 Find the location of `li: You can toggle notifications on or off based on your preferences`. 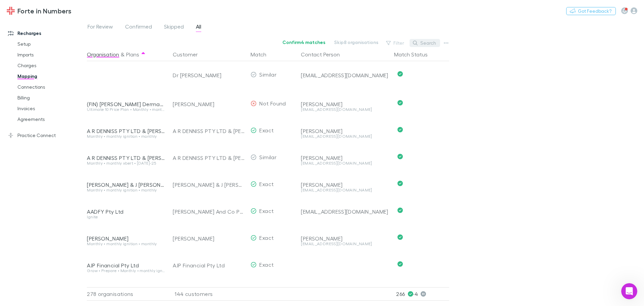

li: You can toggle notifications on or off based on your preferences is located at coordinates (69, 102).